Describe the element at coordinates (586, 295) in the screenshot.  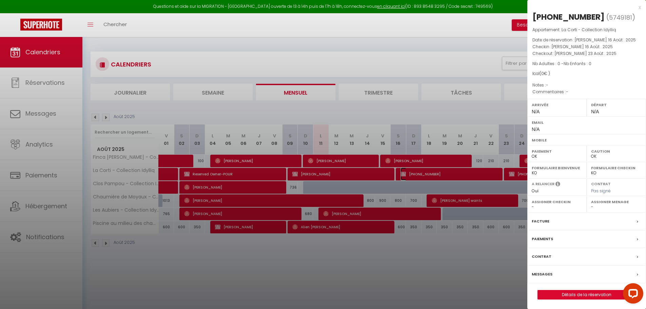
I see `button: Détails de la réservation` at that location.